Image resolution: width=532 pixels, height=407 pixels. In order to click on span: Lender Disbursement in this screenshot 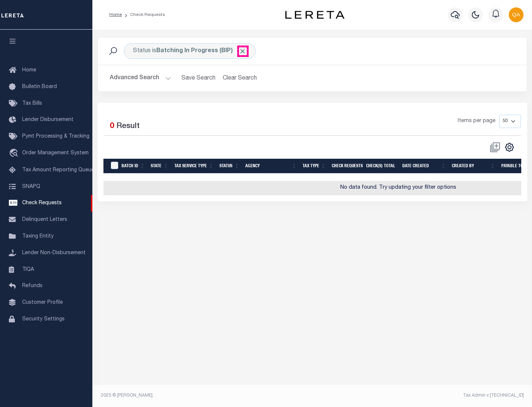, I will do `click(48, 120)`.